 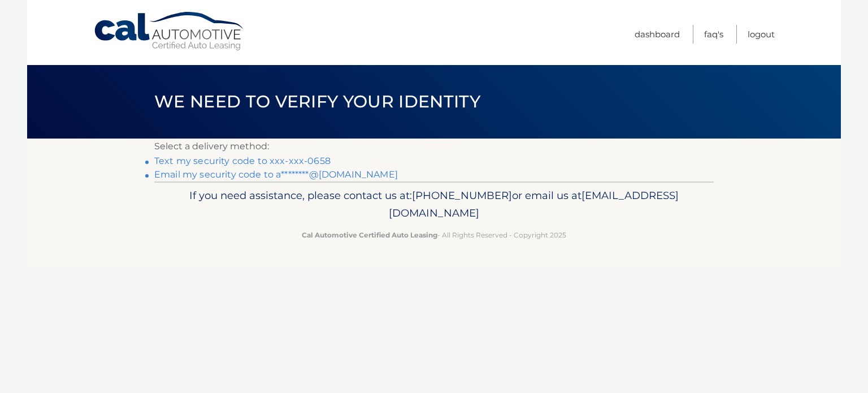 What do you see at coordinates (170, 31) in the screenshot?
I see `a: Cal Automotive` at bounding box center [170, 31].